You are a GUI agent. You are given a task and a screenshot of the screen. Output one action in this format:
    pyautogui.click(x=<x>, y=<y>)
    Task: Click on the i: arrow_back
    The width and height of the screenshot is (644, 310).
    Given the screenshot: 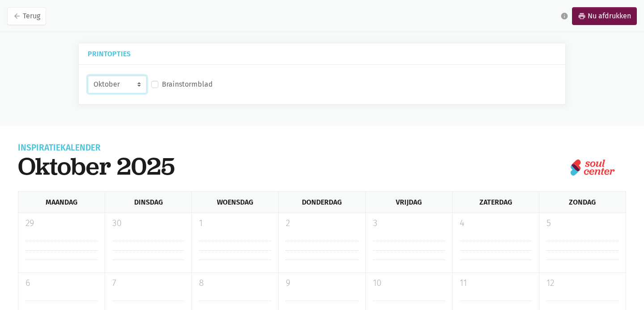 What is the action you would take?
    pyautogui.click(x=17, y=16)
    